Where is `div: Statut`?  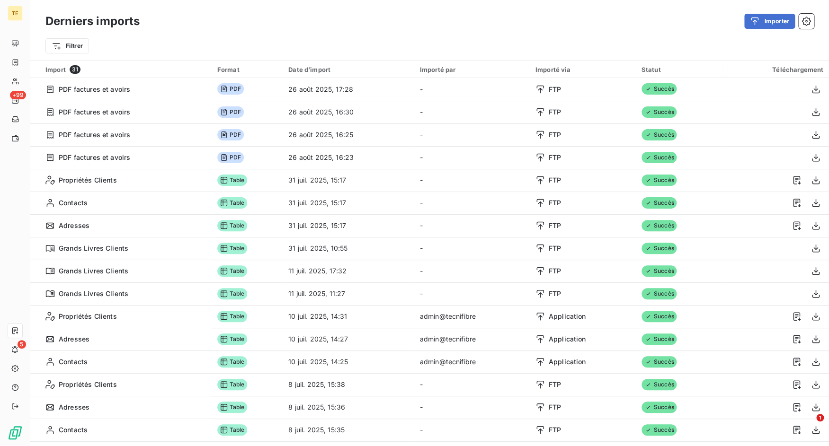
div: Statut is located at coordinates (679, 70).